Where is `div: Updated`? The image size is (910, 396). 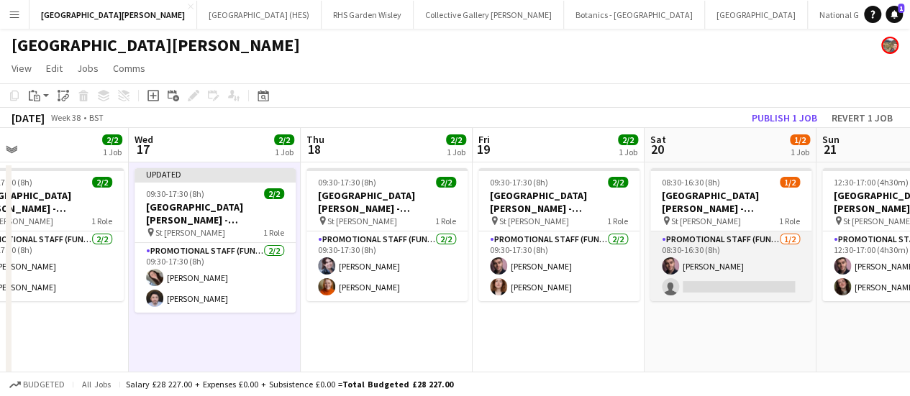
div: Updated is located at coordinates (215, 174).